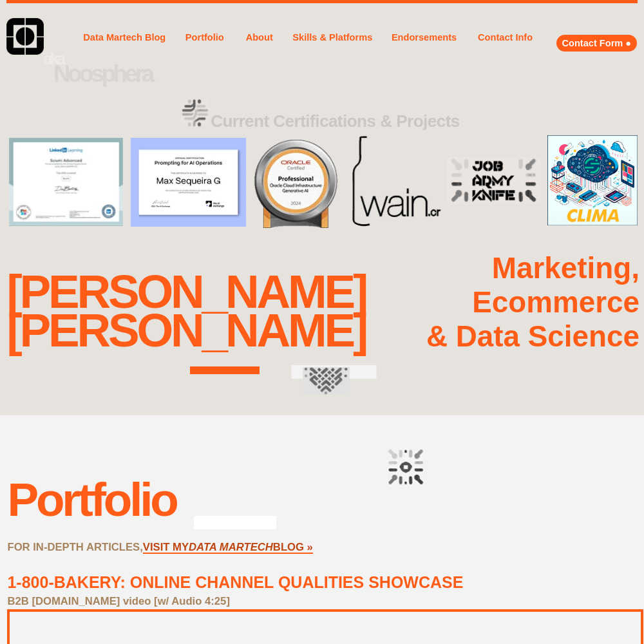  What do you see at coordinates (124, 38) in the screenshot?
I see `a: Data Martech Blog` at bounding box center [124, 38].